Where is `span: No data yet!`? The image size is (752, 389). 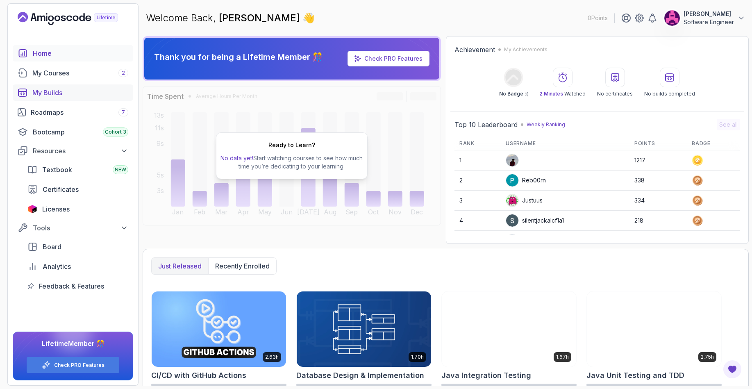 span: No data yet! is located at coordinates (237, 158).